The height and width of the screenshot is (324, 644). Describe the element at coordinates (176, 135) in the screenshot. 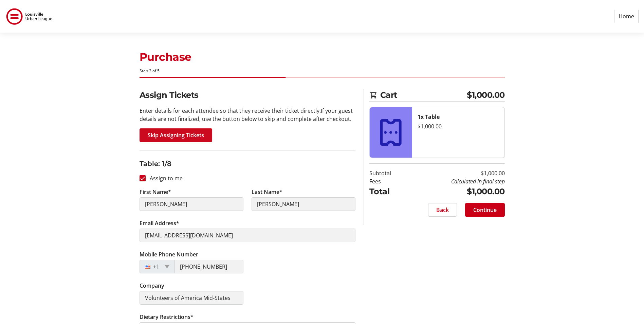

I see `button: Skip Assigning Tickets` at that location.